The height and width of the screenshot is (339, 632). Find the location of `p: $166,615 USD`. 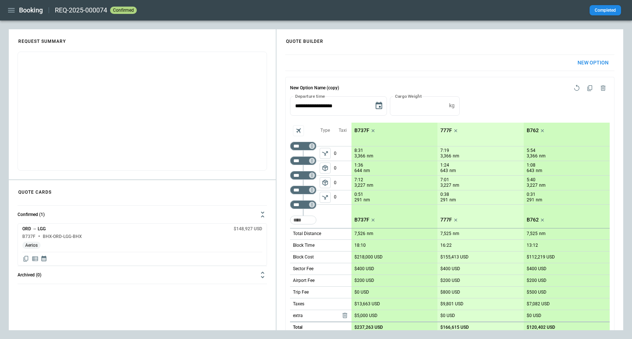

p: $166,615 USD is located at coordinates (455, 327).